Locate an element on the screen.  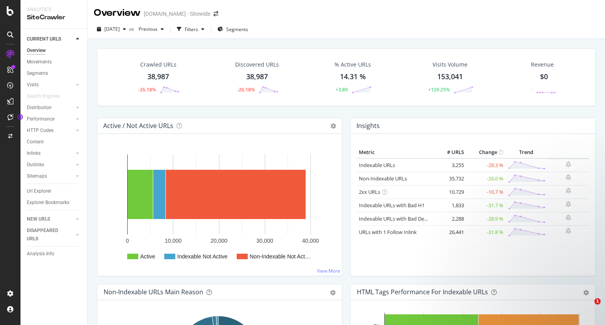
a: View More is located at coordinates (328, 270).